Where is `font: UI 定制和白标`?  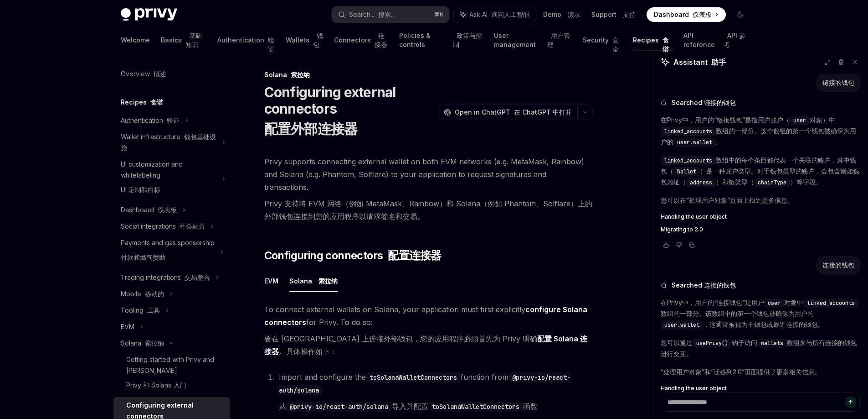 font: UI 定制和白标 is located at coordinates (141, 189).